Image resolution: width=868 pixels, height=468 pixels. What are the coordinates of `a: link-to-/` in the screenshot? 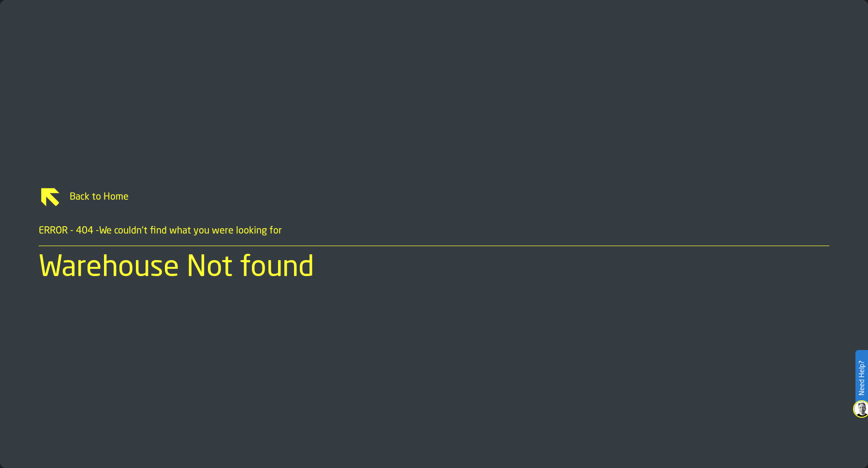 It's located at (434, 198).